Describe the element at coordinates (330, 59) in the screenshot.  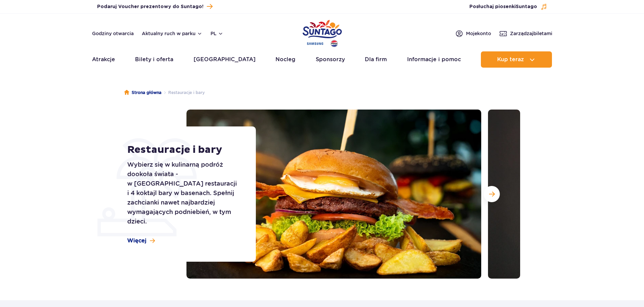
I see `a: Sponsorzy` at that location.